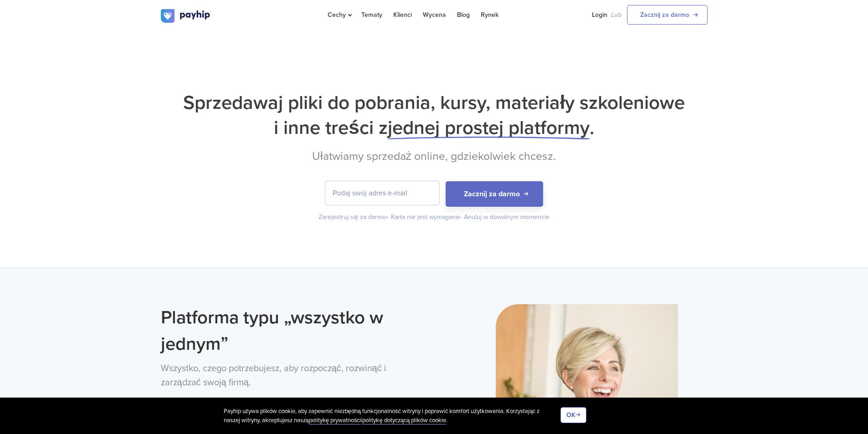 This screenshot has height=434, width=868. I want to click on font: Wszystko, czego potrzebujesz, aby rozpocząć, rozwinąć i zarządzać swoją firmą., so click(273, 375).